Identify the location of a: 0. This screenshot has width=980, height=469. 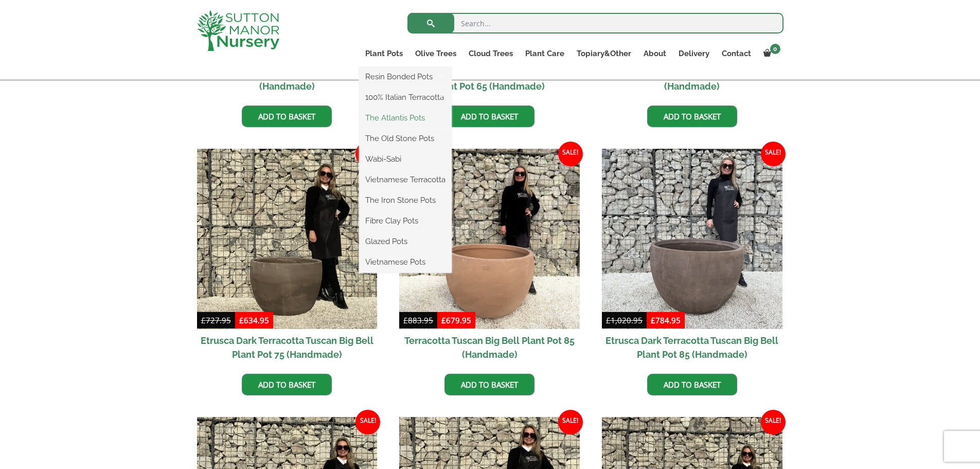
(770, 53).